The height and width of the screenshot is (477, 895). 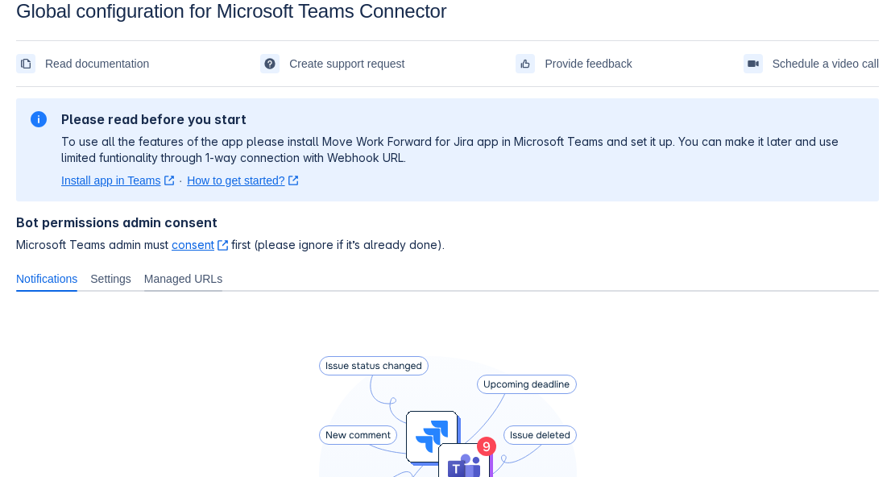 What do you see at coordinates (47, 279) in the screenshot?
I see `span: Notifications` at bounding box center [47, 279].